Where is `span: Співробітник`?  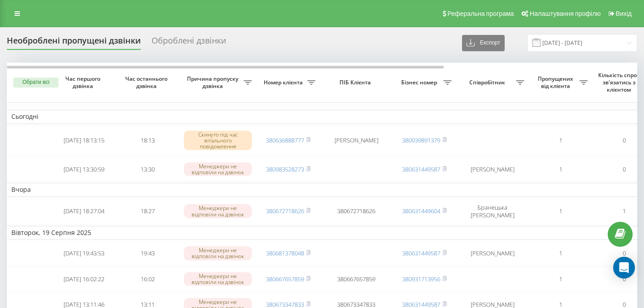
span: Співробітник is located at coordinates (488, 83).